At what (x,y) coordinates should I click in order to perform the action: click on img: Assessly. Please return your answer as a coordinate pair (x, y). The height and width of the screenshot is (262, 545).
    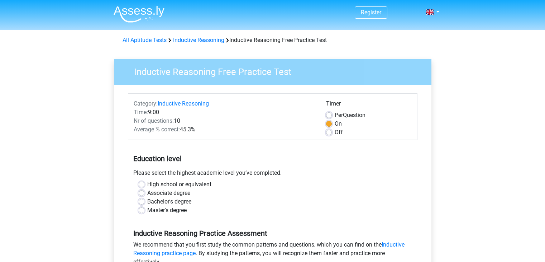
    Looking at the image, I should click on (139, 14).